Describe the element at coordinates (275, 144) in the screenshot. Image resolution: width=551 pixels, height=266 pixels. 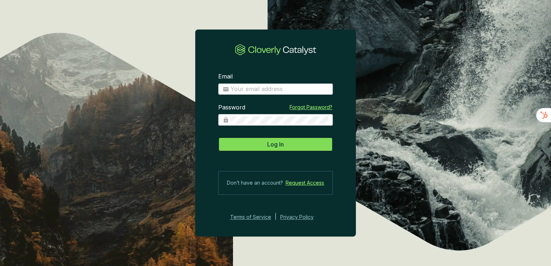
I see `button: Log In` at that location.